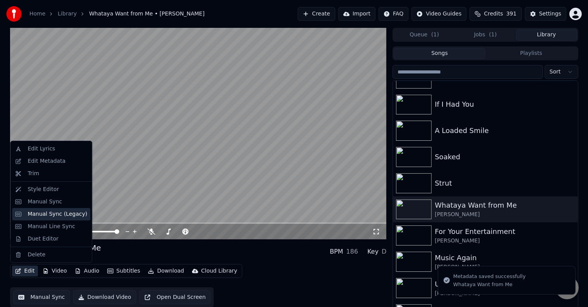 This screenshot has width=588, height=307. Describe the element at coordinates (486, 35) in the screenshot. I see `button: Jobs` at that location.